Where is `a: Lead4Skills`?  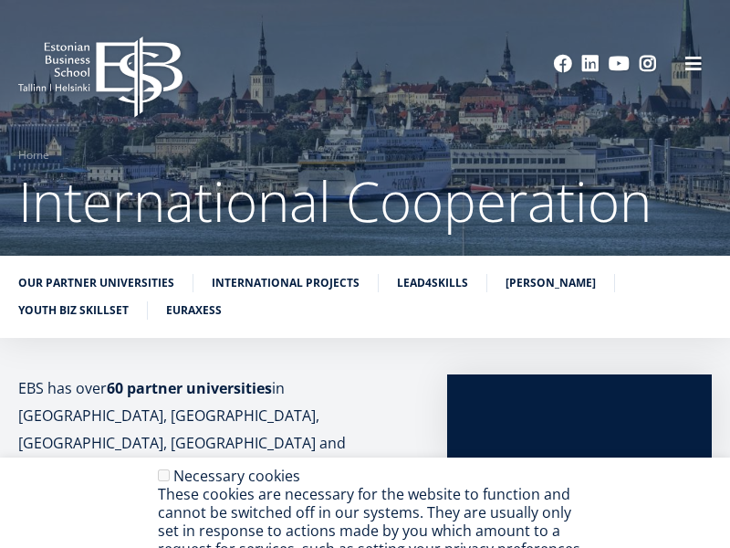 a: Lead4Skills is located at coordinates (433, 283).